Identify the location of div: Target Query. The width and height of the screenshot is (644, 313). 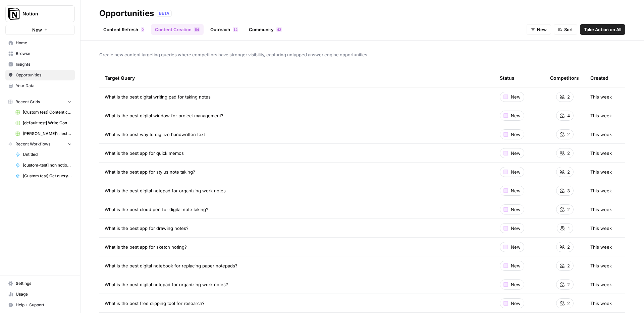
(297, 78).